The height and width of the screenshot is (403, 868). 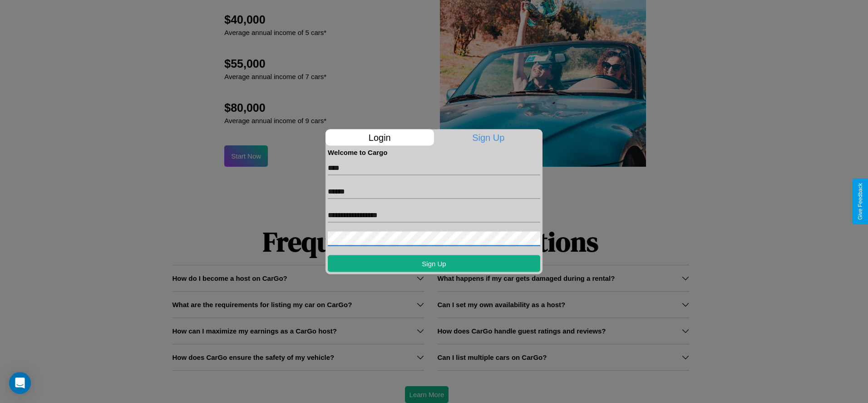 What do you see at coordinates (434, 264) in the screenshot?
I see `button: Sign Up` at bounding box center [434, 264].